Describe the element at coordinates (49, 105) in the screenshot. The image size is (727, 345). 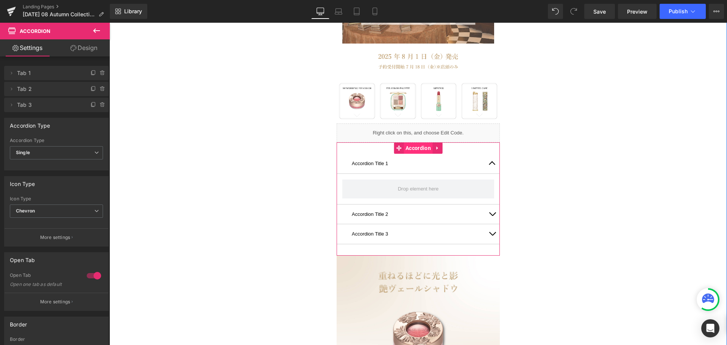
I see `span: Tab 3` at that location.